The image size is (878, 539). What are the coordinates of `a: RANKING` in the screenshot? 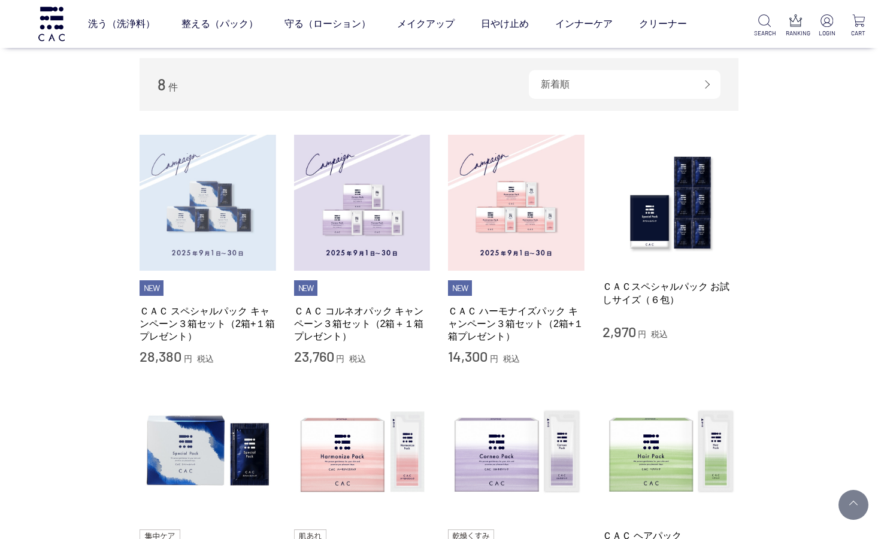 It's located at (796, 26).